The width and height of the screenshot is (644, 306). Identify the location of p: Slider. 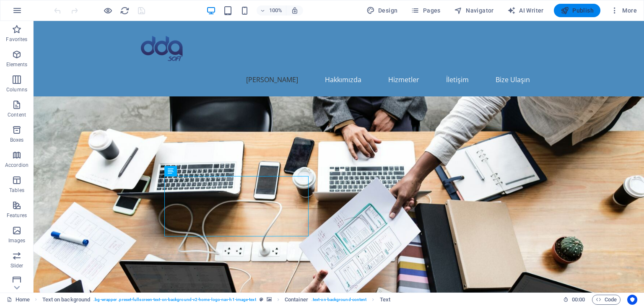
(17, 265).